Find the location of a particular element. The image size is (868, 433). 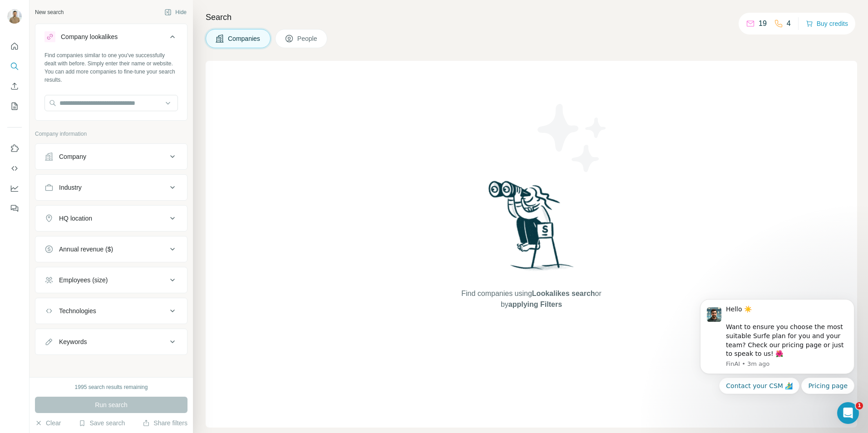

span: People is located at coordinates (308, 38).